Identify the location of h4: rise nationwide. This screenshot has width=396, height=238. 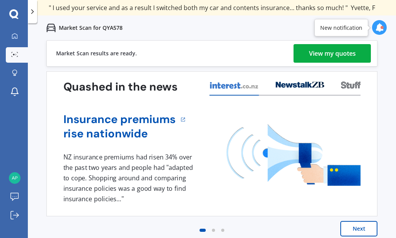
(119, 133).